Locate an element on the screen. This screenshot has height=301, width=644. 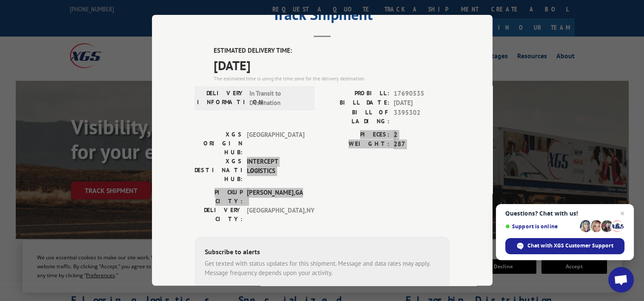
label: PICKUP CITY: is located at coordinates (218, 197).